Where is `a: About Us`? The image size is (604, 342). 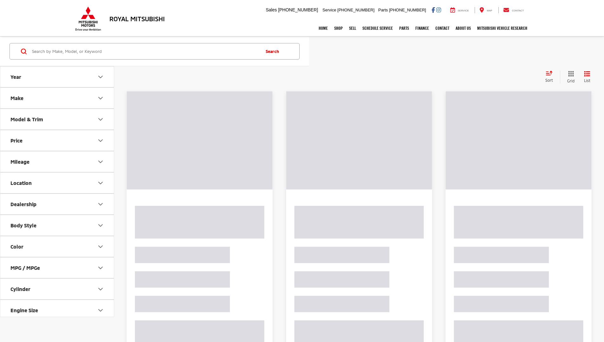
a: About Us is located at coordinates (463, 28).